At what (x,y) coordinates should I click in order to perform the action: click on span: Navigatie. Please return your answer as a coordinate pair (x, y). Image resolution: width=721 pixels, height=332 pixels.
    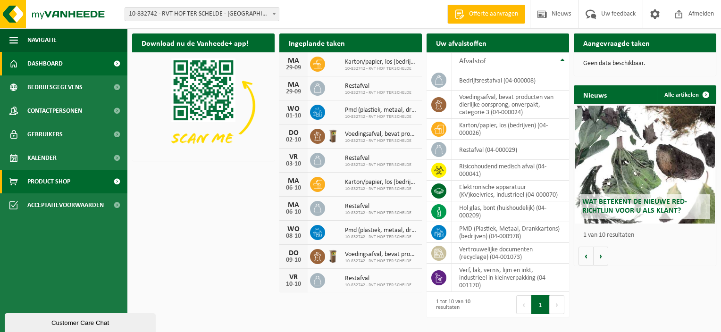
    Looking at the image, I should click on (42, 40).